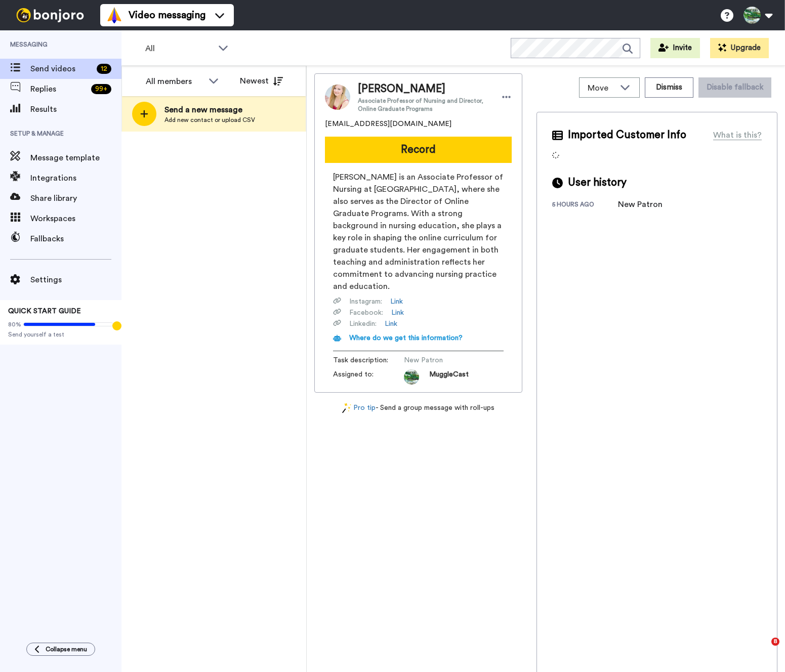 The width and height of the screenshot is (785, 672). What do you see at coordinates (366, 302) in the screenshot?
I see `span: Instagram :` at bounding box center [366, 302].